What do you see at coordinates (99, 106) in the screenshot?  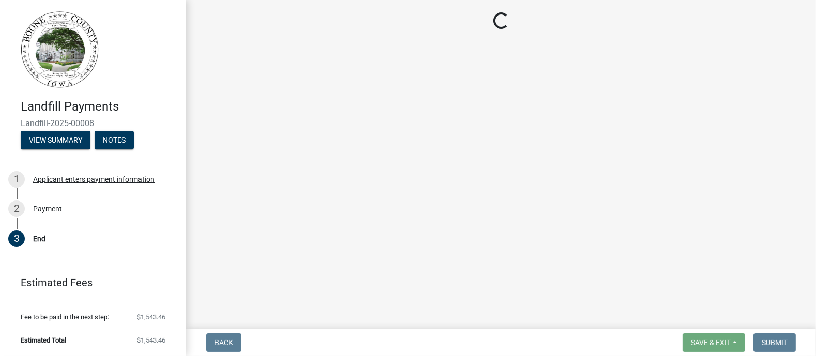 I see `h4: Landfill Payments` at bounding box center [99, 106].